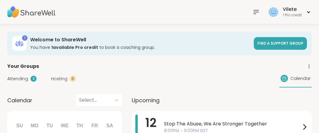 Image resolution: width=319 pixels, height=133 pixels. Describe the element at coordinates (140, 40) in the screenshot. I see `h3: Welcome to ShareWell` at that location.